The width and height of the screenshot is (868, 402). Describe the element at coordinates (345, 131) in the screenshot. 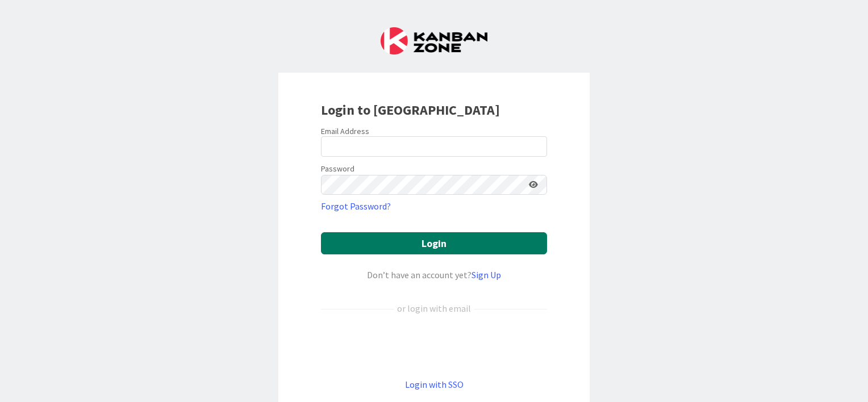

I see `label: Email Address` at that location.